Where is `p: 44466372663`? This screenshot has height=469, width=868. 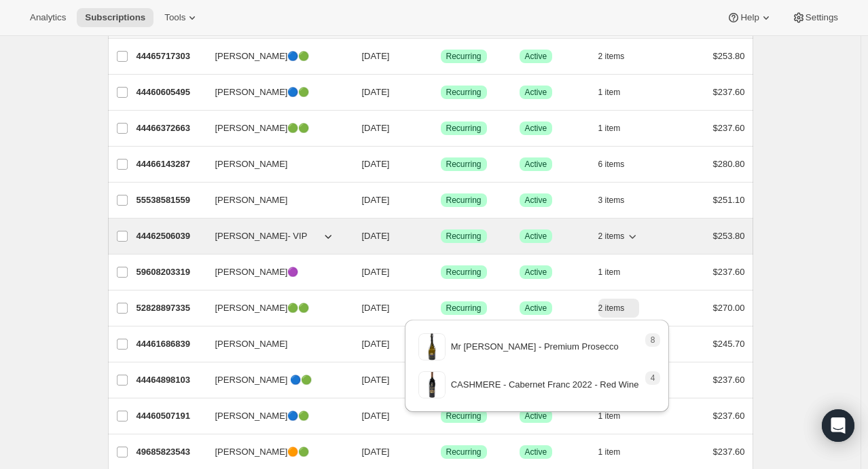 p: 44466372663 is located at coordinates (170, 128).